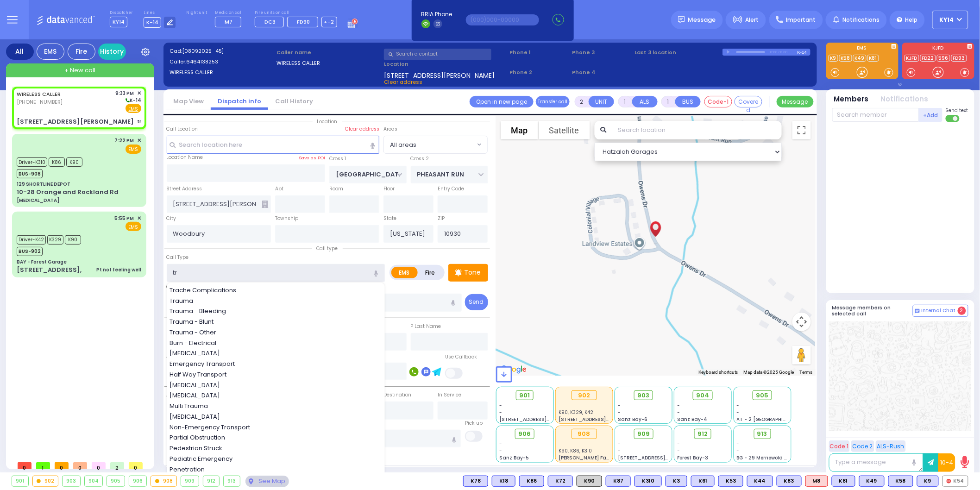 Image resolution: width=980 pixels, height=490 pixels. Describe the element at coordinates (601, 53) in the screenshot. I see `span: Phone 3` at that location.